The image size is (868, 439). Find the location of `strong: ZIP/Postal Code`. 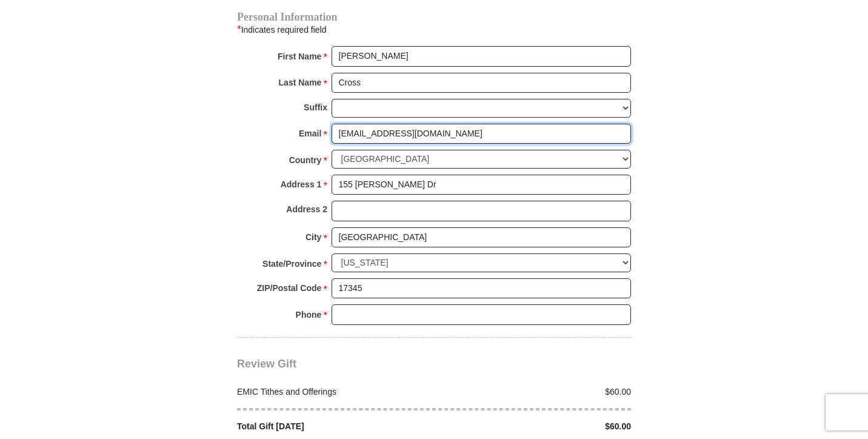

strong: ZIP/Postal Code is located at coordinates (289, 288).